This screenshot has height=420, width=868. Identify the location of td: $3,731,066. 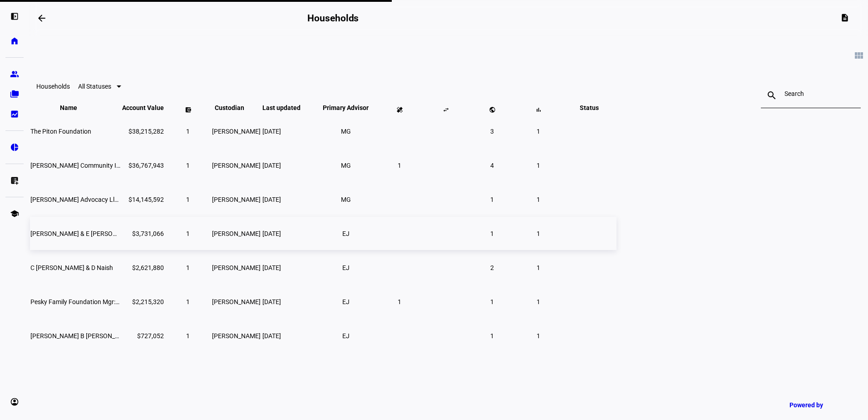
(143, 233).